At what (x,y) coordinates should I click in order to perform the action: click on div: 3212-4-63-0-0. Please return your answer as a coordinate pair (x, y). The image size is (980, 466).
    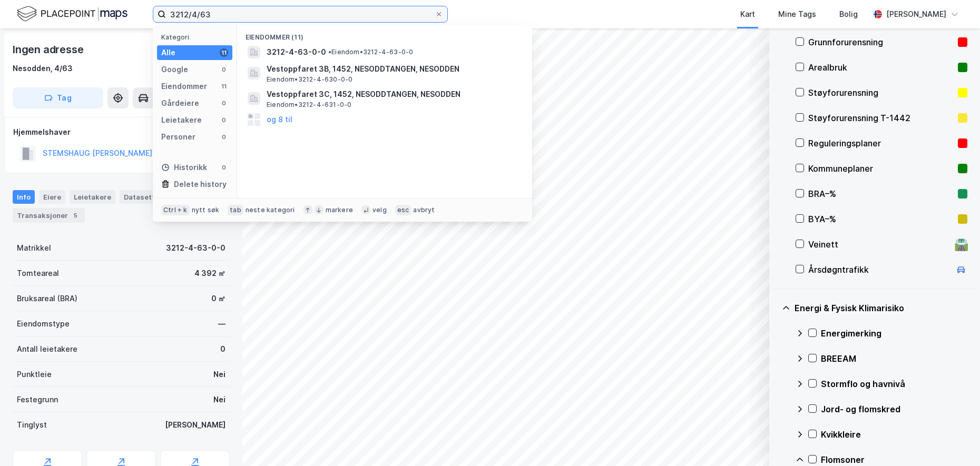
    Looking at the image, I should click on (196, 248).